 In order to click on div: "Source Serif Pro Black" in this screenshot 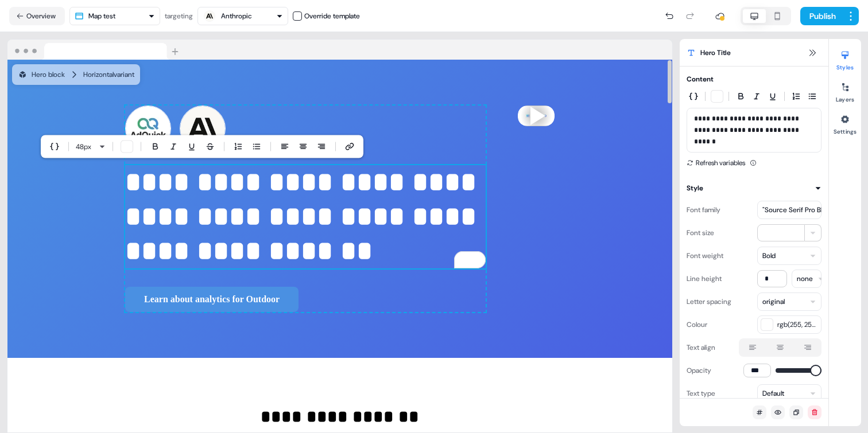, I will do `click(798, 210)`.